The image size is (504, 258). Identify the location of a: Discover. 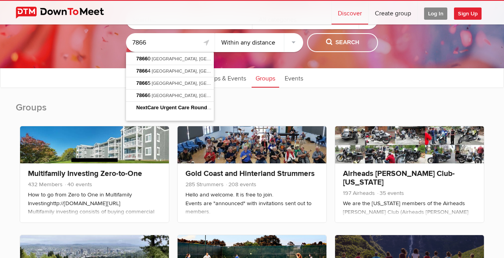
(350, 13).